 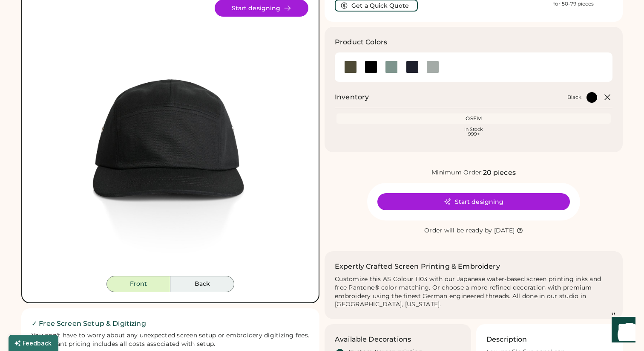 I want to click on h3: Product Colors, so click(x=361, y=42).